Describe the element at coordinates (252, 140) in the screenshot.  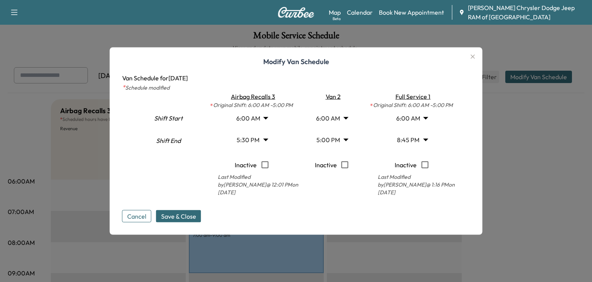
I see `div: 5:30 PM` at that location.